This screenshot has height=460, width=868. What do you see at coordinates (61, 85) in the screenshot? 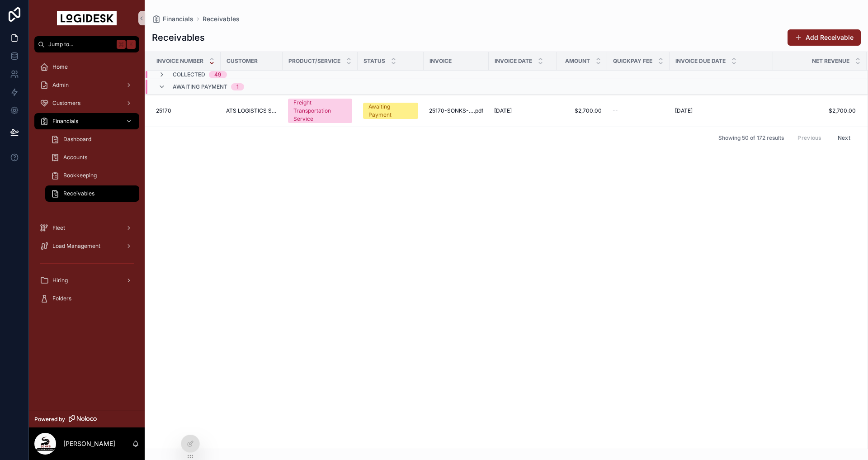
I see `span: Admin` at bounding box center [61, 85].